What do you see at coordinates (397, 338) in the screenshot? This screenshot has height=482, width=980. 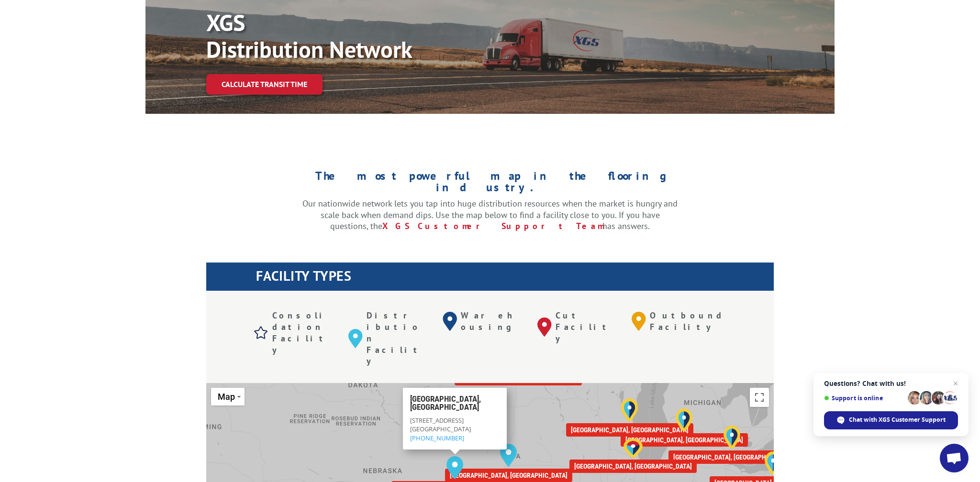 I see `p: Distribution Facility` at bounding box center [397, 338].